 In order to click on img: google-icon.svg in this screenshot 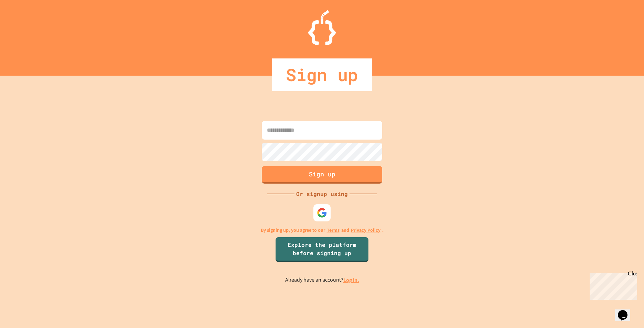, I will do `click(322, 213)`.